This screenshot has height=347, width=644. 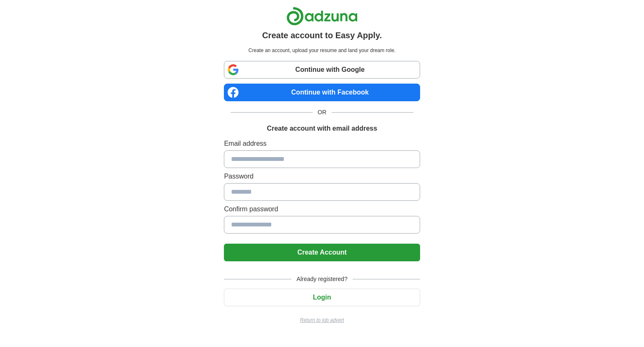 I want to click on h1: Create account to Easy Apply., so click(x=322, y=35).